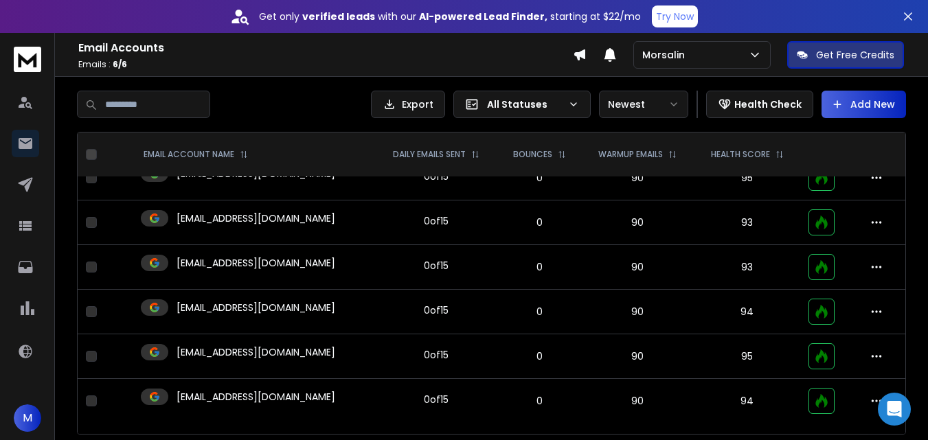 This screenshot has width=928, height=440. I want to click on p: DAILY EMAILS SENT, so click(429, 155).